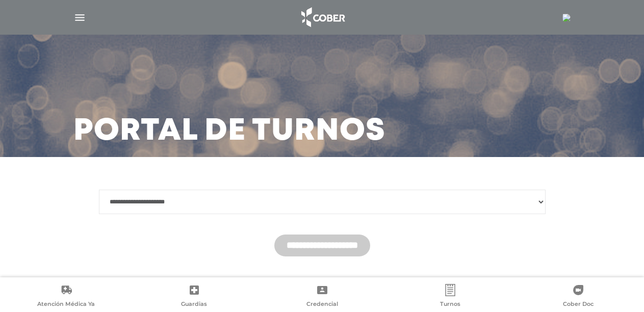 The image size is (644, 312). I want to click on span: Guardias, so click(194, 305).